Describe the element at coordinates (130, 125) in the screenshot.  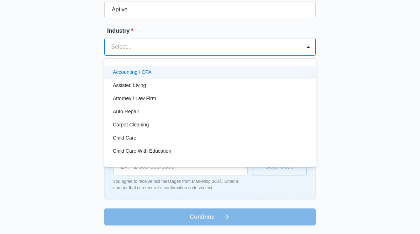
I see `p: Carpet Cleaning` at that location.